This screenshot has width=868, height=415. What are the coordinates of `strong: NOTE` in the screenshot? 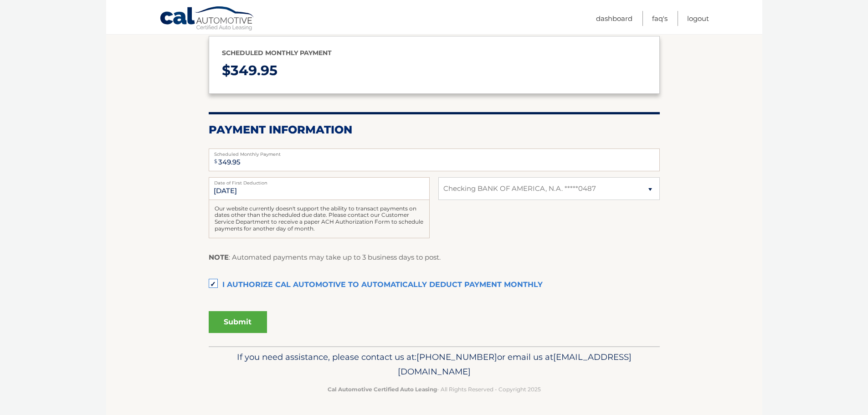 It's located at (219, 257).